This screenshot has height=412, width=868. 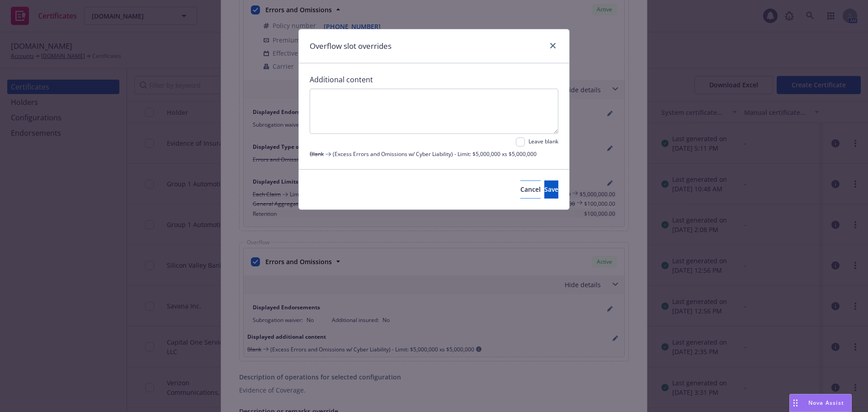 I want to click on button: Save, so click(x=551, y=190).